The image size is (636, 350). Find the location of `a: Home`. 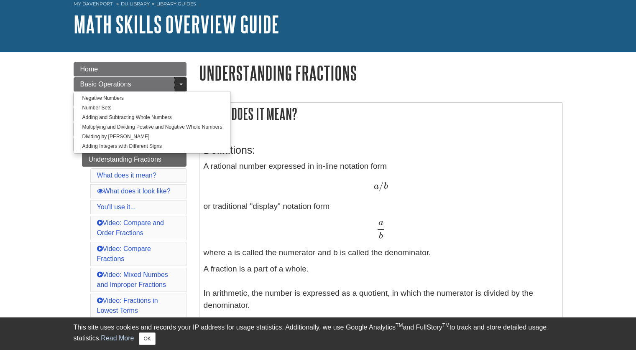

a: Home is located at coordinates (130, 69).